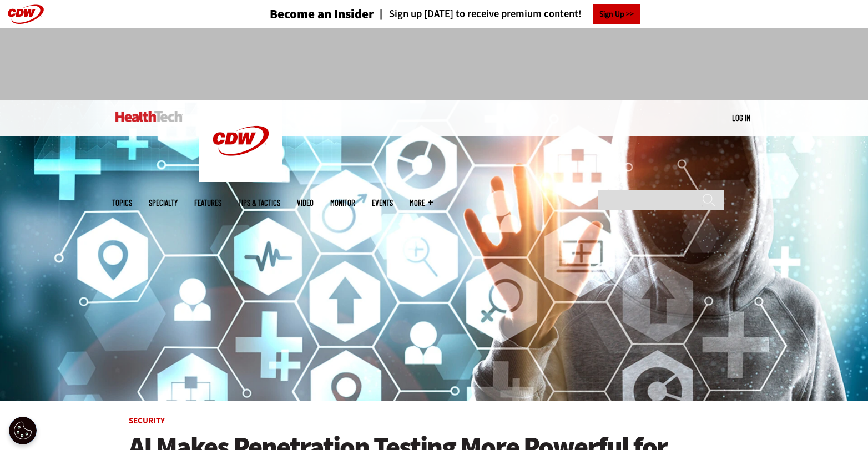 This screenshot has width=868, height=450. I want to click on h3: Become an Insider, so click(322, 14).